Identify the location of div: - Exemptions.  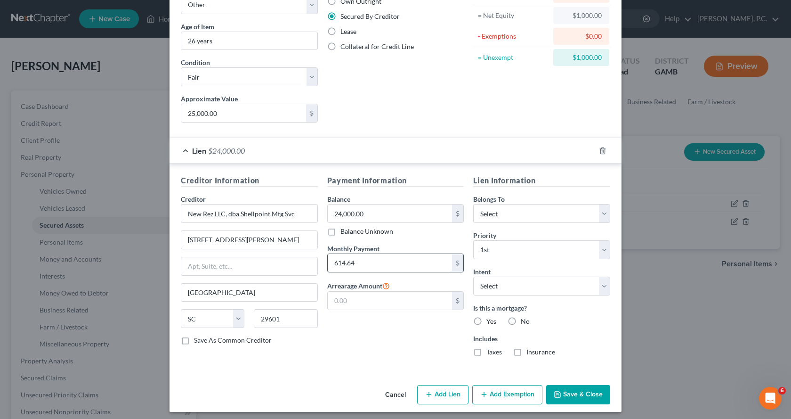
(513, 36).